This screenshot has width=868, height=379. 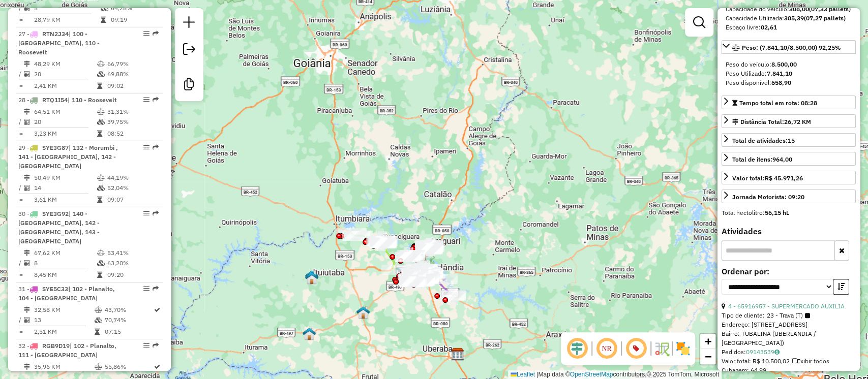 I want to click on span: SYE5C33, so click(x=55, y=289).